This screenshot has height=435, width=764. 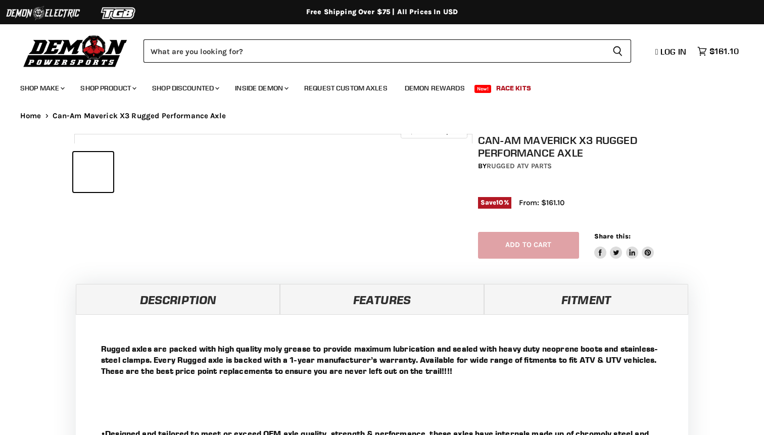 I want to click on a: Shop Product, so click(x=108, y=88).